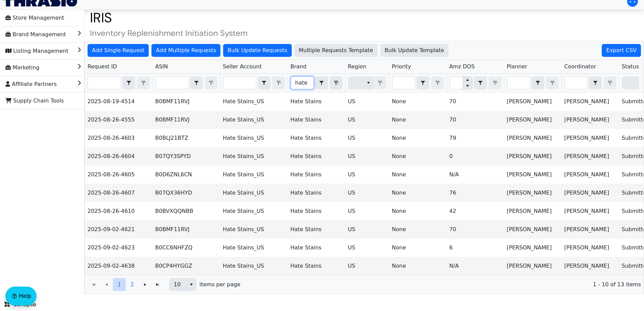 The height and width of the screenshot is (311, 644). Describe the element at coordinates (443, 284) in the screenshot. I see `span: 1 - 10 of 13 items` at that location.